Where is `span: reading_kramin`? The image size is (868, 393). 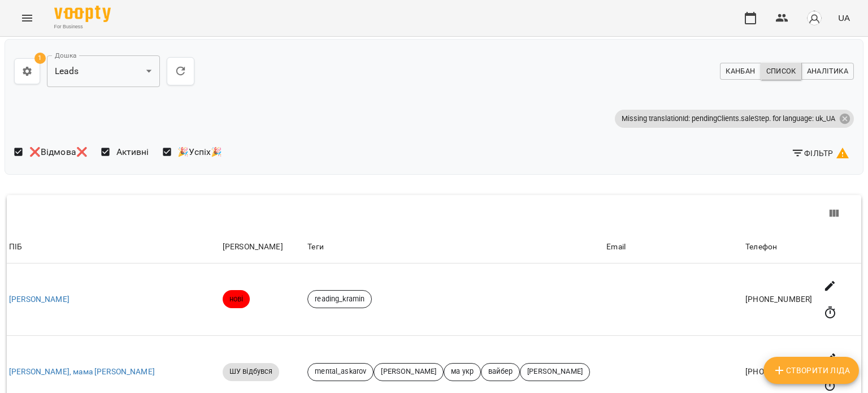
span: reading_kramin is located at coordinates (340, 299).